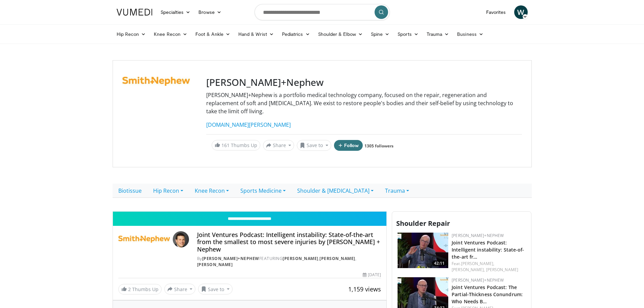 Image resolution: width=644 pixels, height=308 pixels. I want to click on img: Smith+Nephew, so click(144, 239).